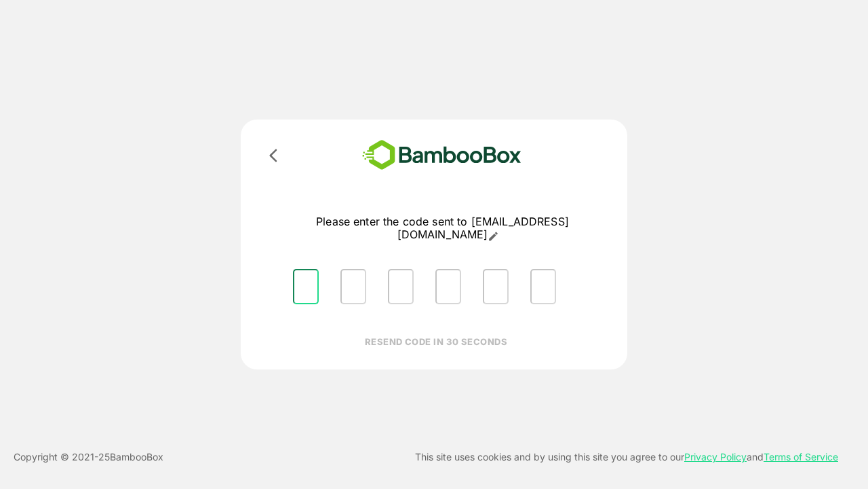 This screenshot has height=489, width=868. What do you see at coordinates (441, 154) in the screenshot?
I see `img: bamboobox` at bounding box center [441, 154].